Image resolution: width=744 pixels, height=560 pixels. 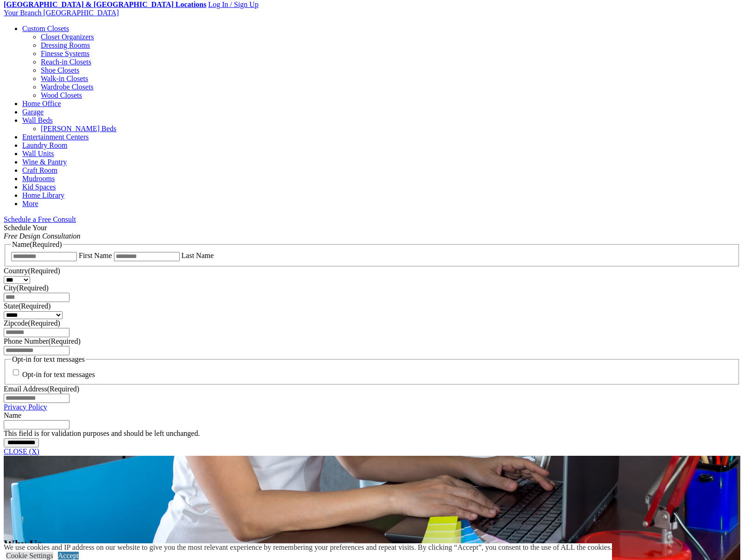 I want to click on label: First Name, so click(x=95, y=255).